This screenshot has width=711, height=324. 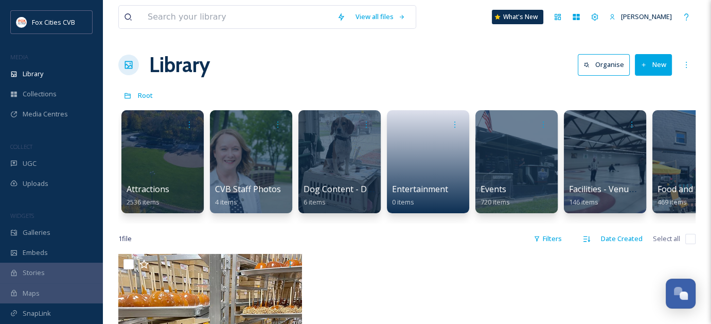 I want to click on a: Dog Content - Dog Friendly6 items, so click(x=357, y=195).